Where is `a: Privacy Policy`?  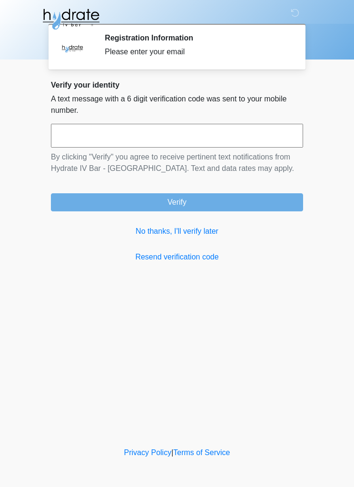
a: Privacy Policy is located at coordinates (148, 452).